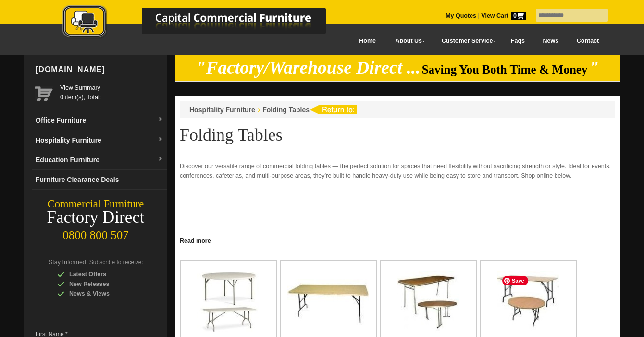 This screenshot has height=337, width=644. I want to click on img: return to, so click(333, 109).